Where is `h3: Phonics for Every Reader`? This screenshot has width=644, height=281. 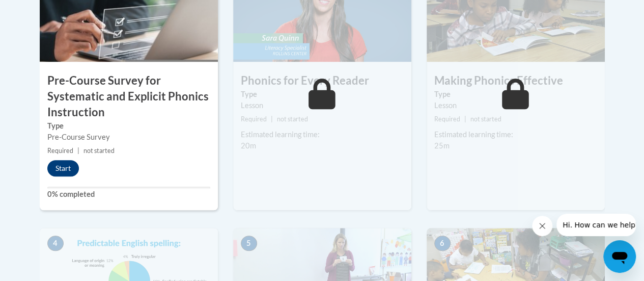
h3: Phonics for Every Reader is located at coordinates (322, 80).